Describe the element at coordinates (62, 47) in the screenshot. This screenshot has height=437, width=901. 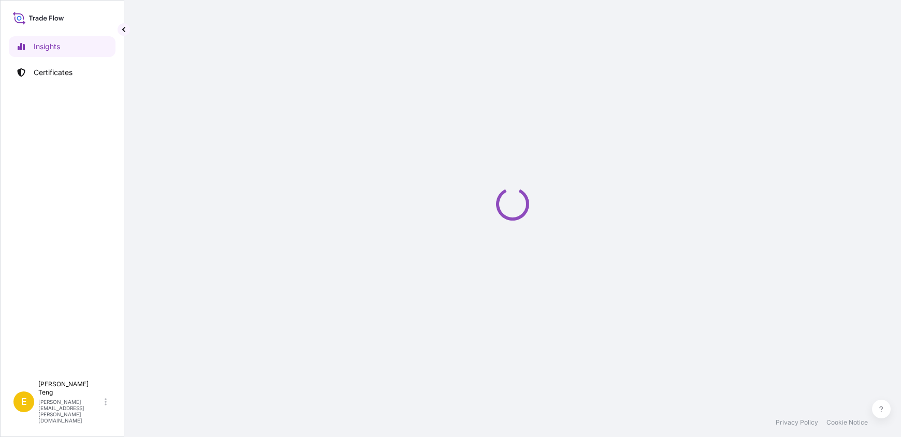
I see `a: Insights` at that location.